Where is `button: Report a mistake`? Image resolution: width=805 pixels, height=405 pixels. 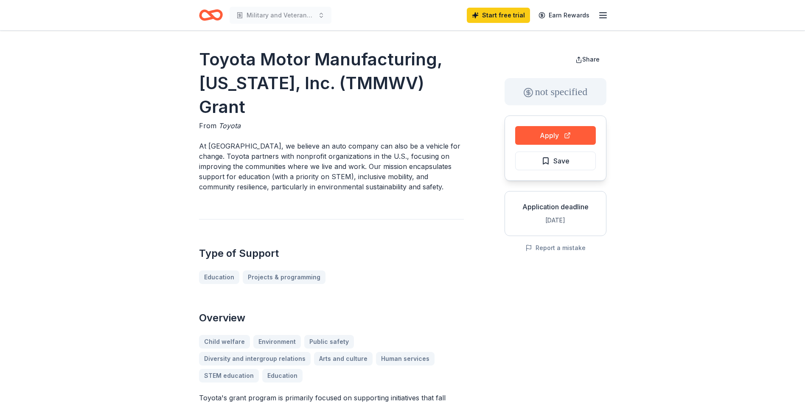
button: Report a mistake is located at coordinates (556, 248).